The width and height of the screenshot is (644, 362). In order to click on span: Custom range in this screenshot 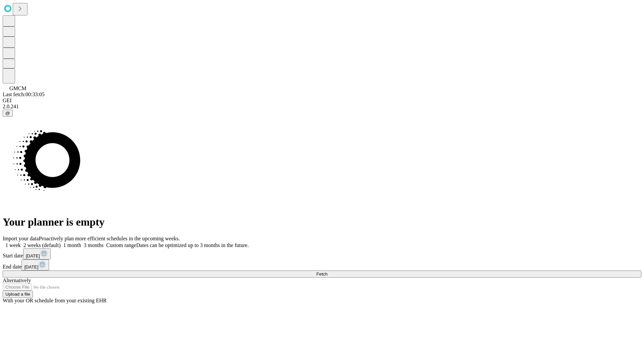, I will do `click(121, 245)`.